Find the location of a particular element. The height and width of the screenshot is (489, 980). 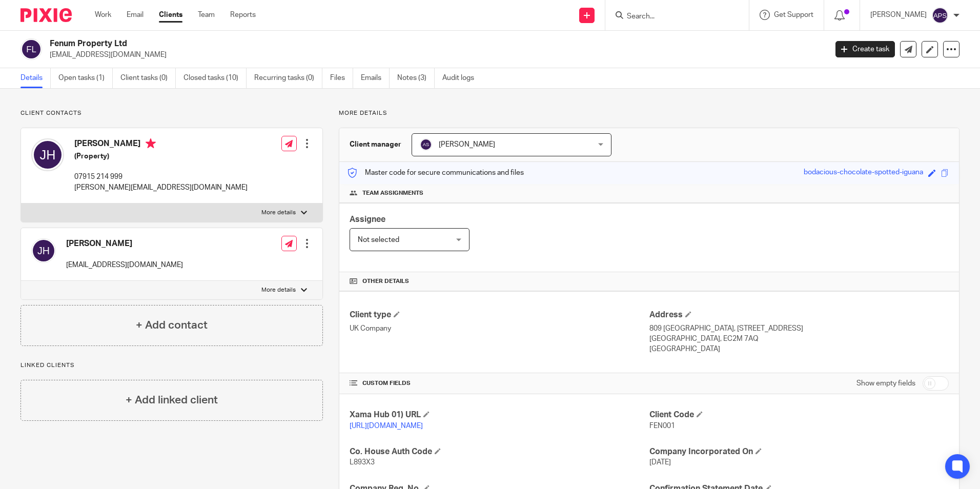

span: Other details is located at coordinates (385, 281).